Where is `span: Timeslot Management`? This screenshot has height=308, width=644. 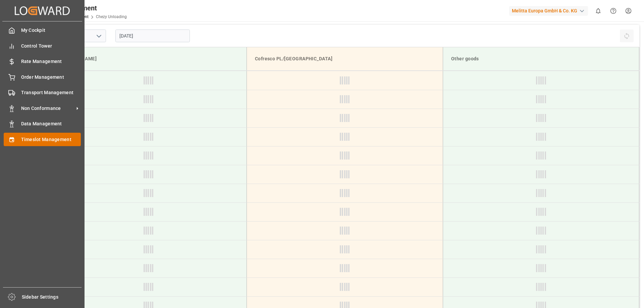
span: Timeslot Management is located at coordinates (51, 139).